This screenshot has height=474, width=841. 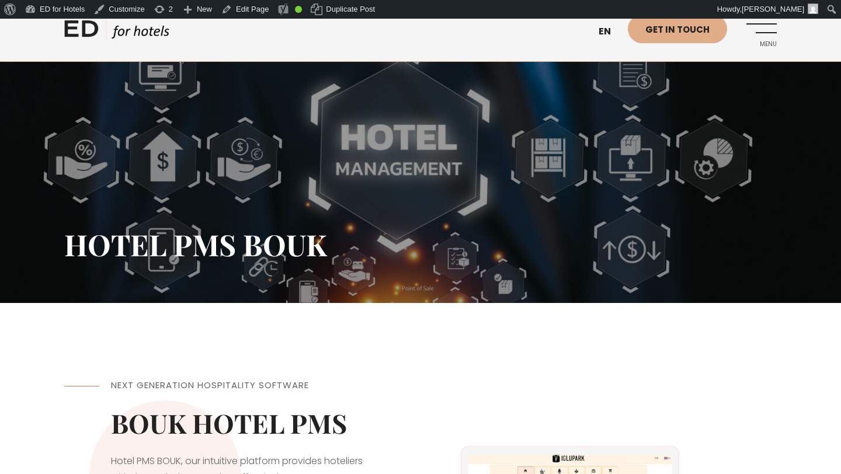 What do you see at coordinates (242, 423) in the screenshot?
I see `h2: BOUK HOTEL PMS` at bounding box center [242, 423].